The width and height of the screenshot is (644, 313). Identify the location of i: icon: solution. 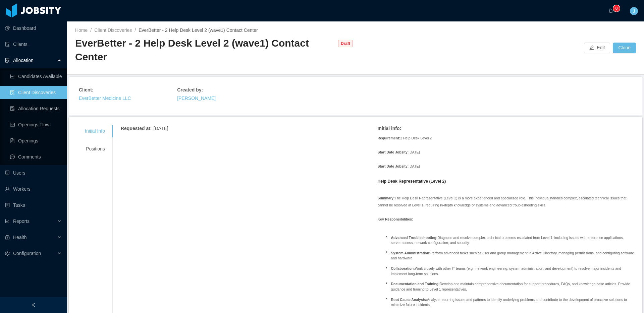
(7, 60).